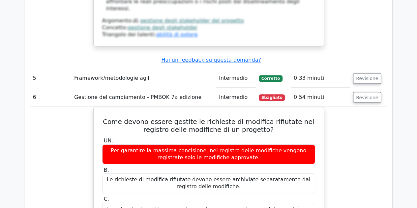 The width and height of the screenshot is (417, 208). What do you see at coordinates (163, 27) in the screenshot?
I see `a: gestione degli stakeholder` at bounding box center [163, 27].